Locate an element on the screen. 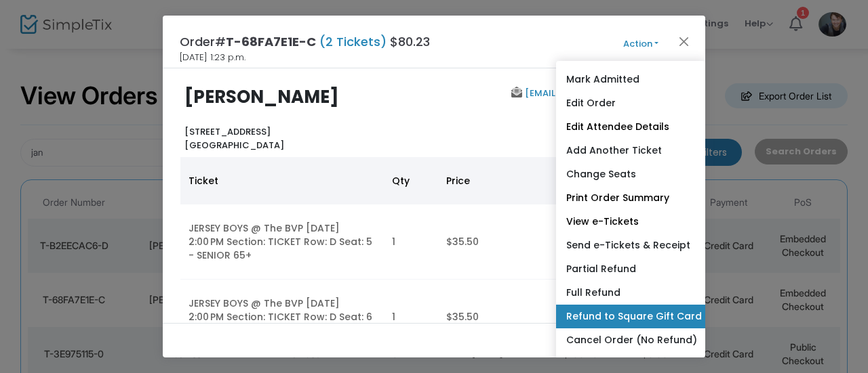  a: Cancel Order (No Refund) is located at coordinates (631, 340).